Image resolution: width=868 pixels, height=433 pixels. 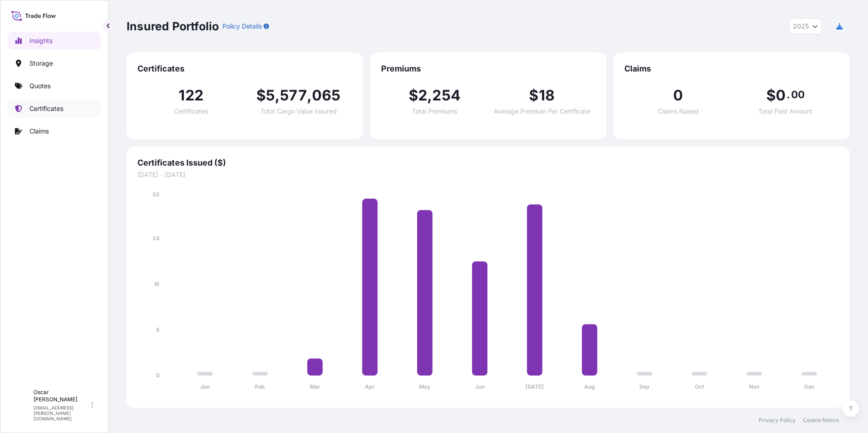 What do you see at coordinates (678, 111) in the screenshot?
I see `span: Claims Raised` at bounding box center [678, 111].